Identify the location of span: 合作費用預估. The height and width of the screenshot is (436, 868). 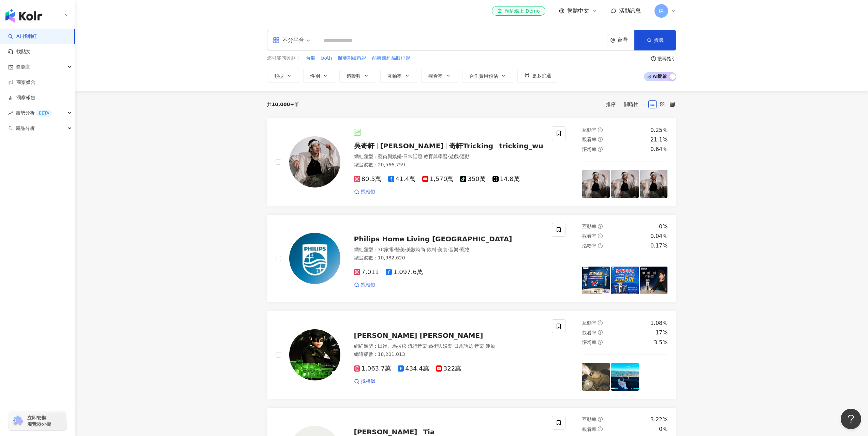
(484, 76).